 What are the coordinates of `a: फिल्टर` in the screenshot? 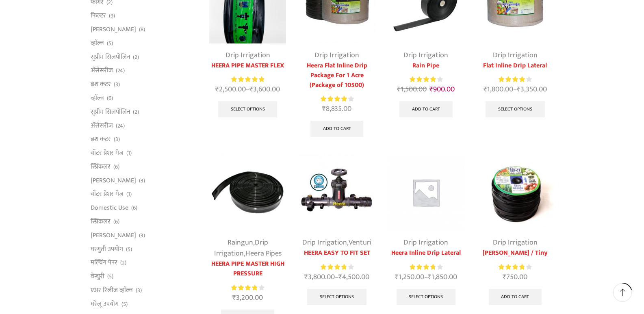 It's located at (98, 16).